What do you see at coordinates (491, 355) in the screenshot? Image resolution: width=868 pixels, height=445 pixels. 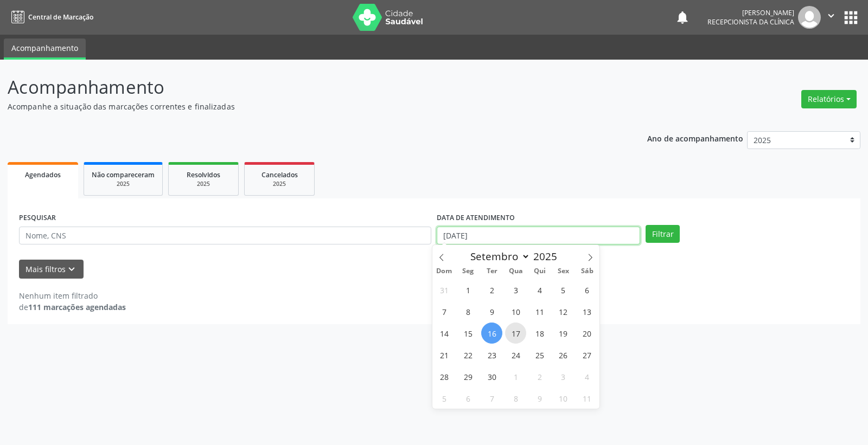 I see `span: Setembro 23, 2025` at bounding box center [491, 355].